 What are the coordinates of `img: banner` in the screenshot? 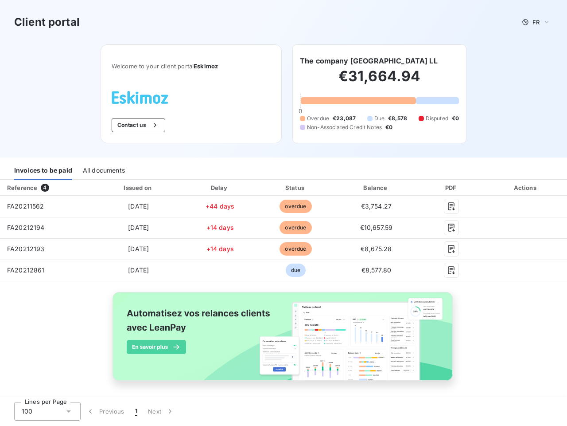 It's located at (284, 341).